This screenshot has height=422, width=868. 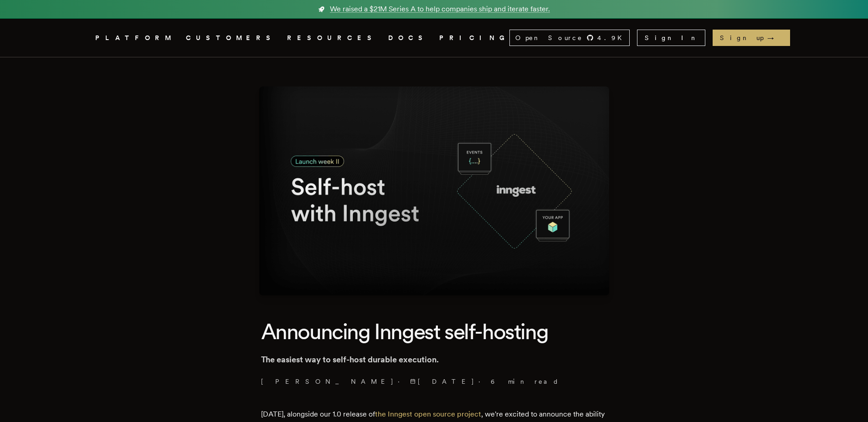 What do you see at coordinates (135, 38) in the screenshot?
I see `button: PLATFORM` at bounding box center [135, 38].